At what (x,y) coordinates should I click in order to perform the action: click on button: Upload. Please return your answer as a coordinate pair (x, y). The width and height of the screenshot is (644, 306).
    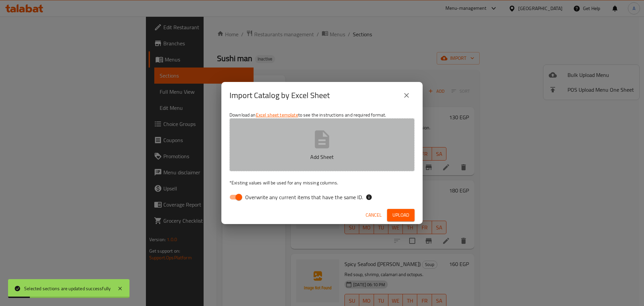
    Looking at the image, I should click on (401, 215).